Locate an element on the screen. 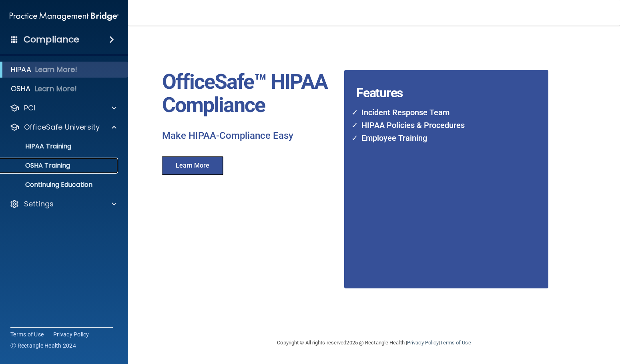 The width and height of the screenshot is (620, 364). p: Continuing Education is located at coordinates (60, 185).